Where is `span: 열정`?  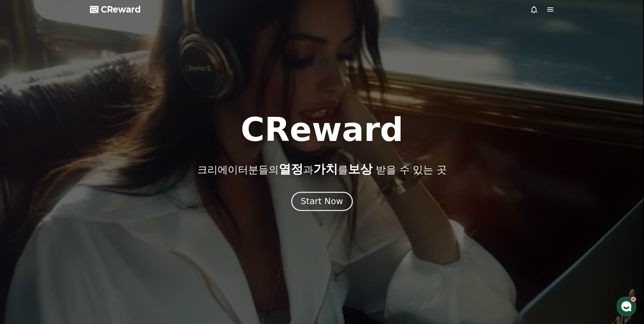
span: 열정 is located at coordinates (291, 169).